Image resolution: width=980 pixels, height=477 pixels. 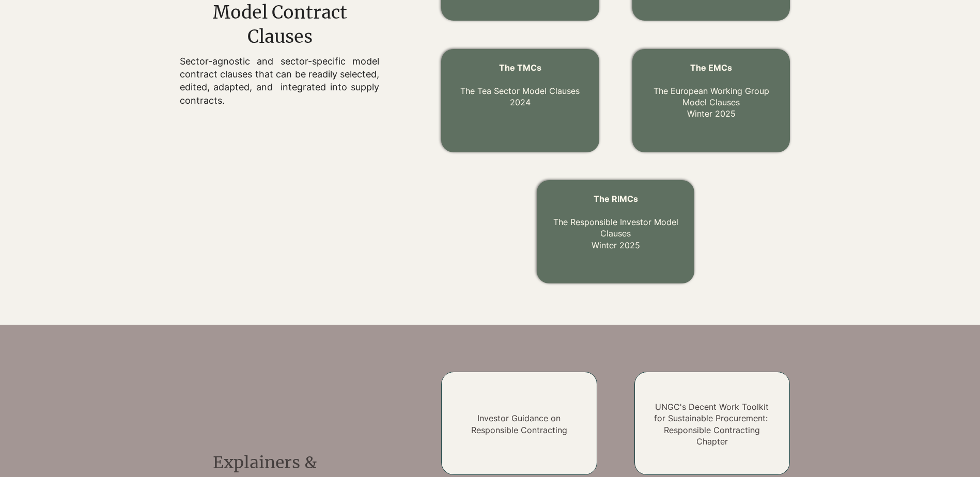 I want to click on a: The RIMCs The Responsible Investor Model ClausesWinter 2025, so click(x=616, y=222).